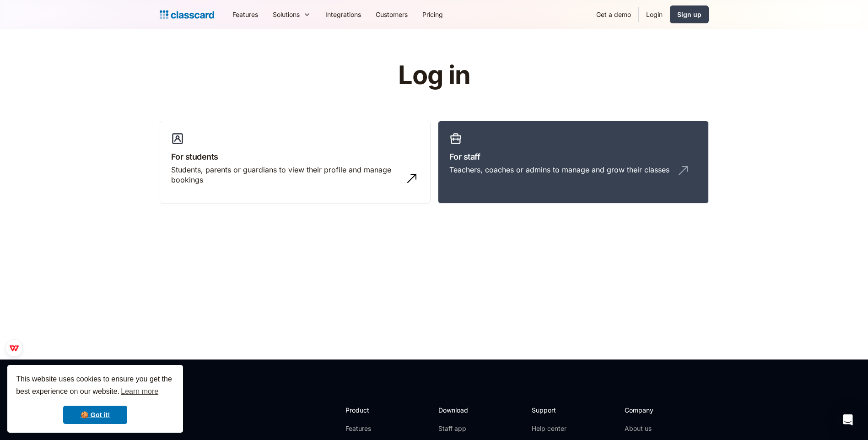  I want to click on h3: For staff, so click(573, 157).